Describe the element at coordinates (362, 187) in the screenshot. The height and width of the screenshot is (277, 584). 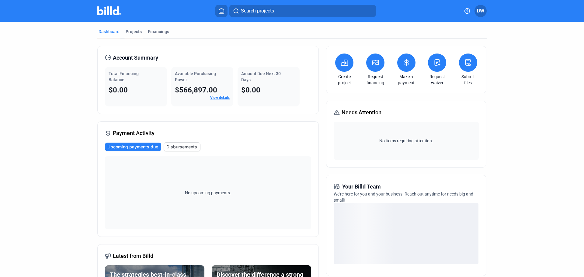
I see `span: Your Billd Team` at that location.